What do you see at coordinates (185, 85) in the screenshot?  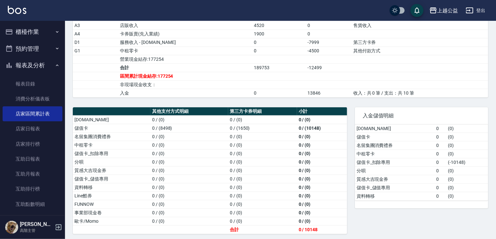 I see `td: 非現場現金收支：` at bounding box center [185, 85].